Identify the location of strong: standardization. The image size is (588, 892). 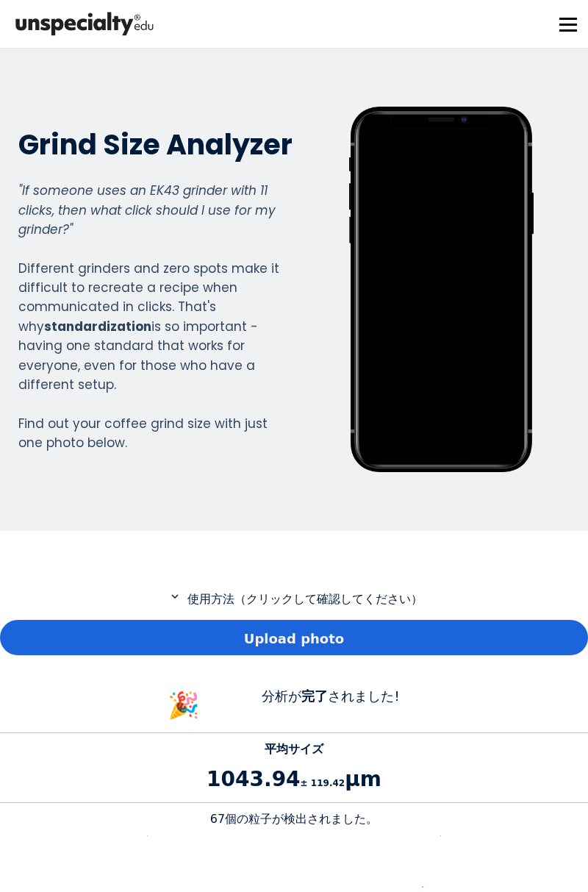
(98, 326).